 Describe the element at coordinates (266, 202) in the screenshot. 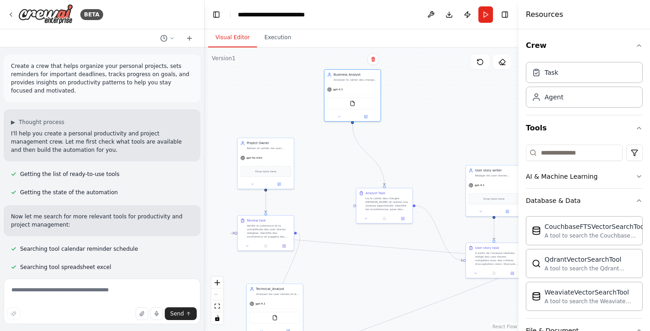

I see `g: Edge from 15fa55ad-89b5-4c5c-8843-e4cd52ec6a74 to 126d583f-21d3-42ae-9823-597149d8daac` at that location.